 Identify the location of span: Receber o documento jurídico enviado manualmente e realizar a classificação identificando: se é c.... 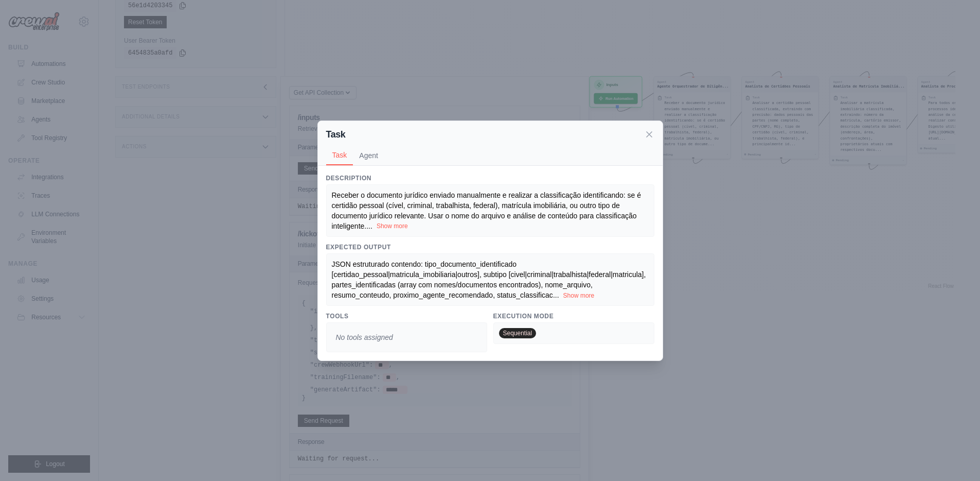
(486, 210).